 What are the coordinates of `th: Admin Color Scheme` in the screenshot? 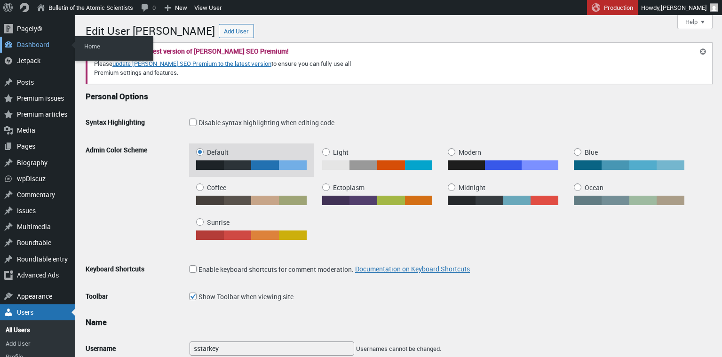 It's located at (135, 196).